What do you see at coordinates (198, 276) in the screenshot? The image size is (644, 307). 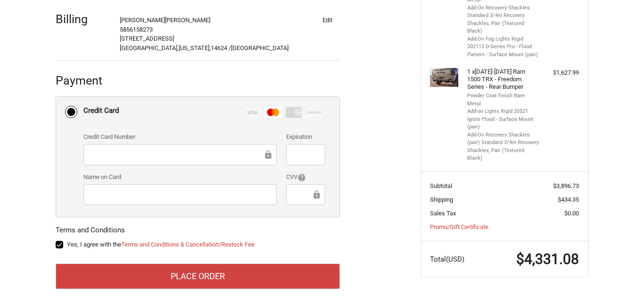 I see `button: Place Order` at bounding box center [198, 276].